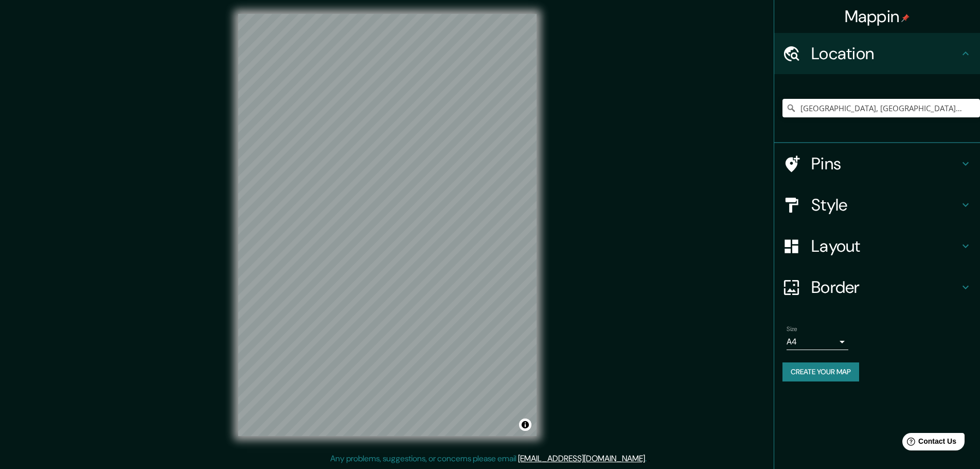 The image size is (980, 469). What do you see at coordinates (881, 108) in the screenshot?
I see `input: Pick your city or area` at bounding box center [881, 108].